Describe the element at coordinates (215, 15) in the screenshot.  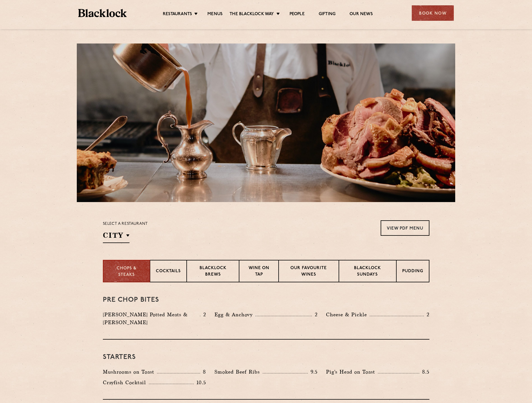
I see `a: Menus` at that location.